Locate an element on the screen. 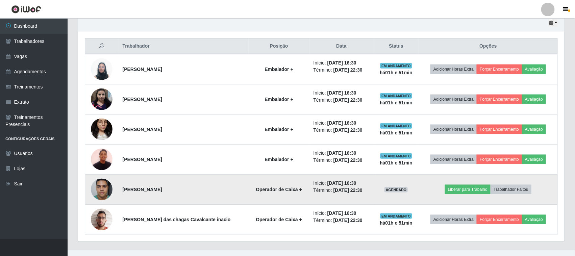 The image size is (575, 256). th: Opções is located at coordinates (488, 46).